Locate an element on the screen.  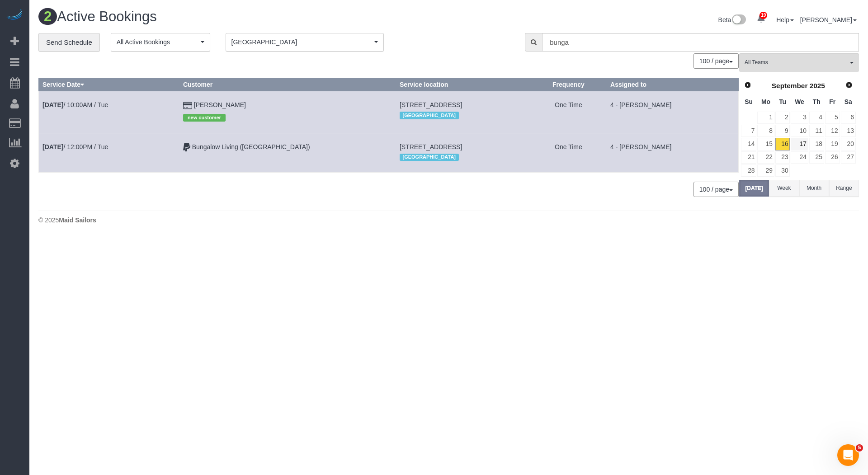
button: Month is located at coordinates (814, 188).